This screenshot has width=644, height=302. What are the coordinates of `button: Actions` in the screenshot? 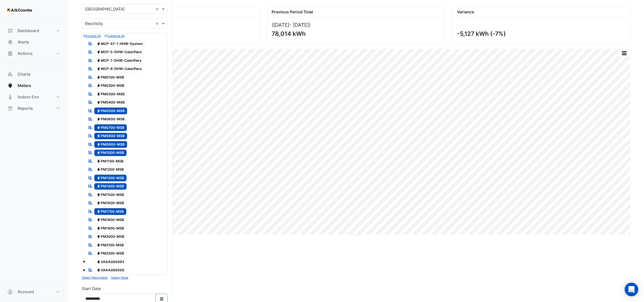 It's located at (34, 53).